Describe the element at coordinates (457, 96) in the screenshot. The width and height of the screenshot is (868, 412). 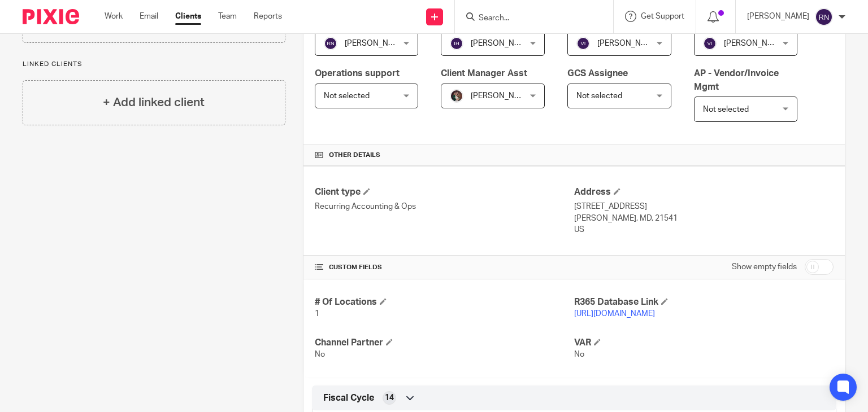
I see `img: Profile%20picture%20JUS.JPG` at that location.